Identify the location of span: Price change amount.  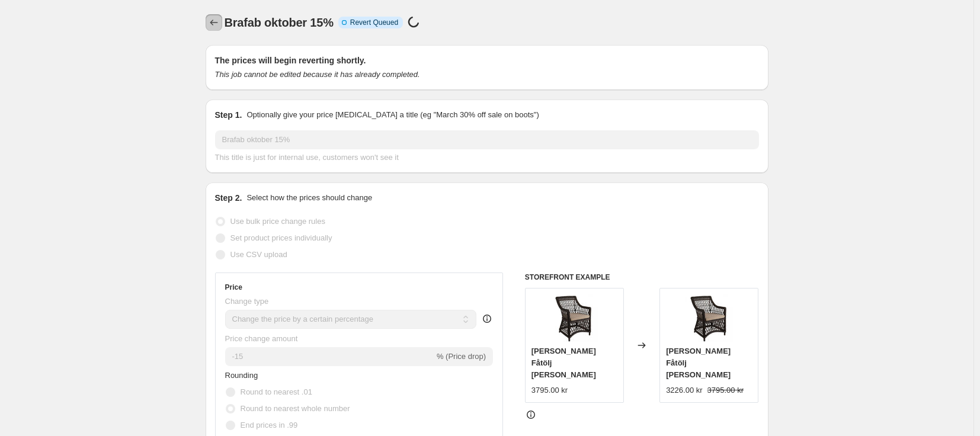
(261, 338).